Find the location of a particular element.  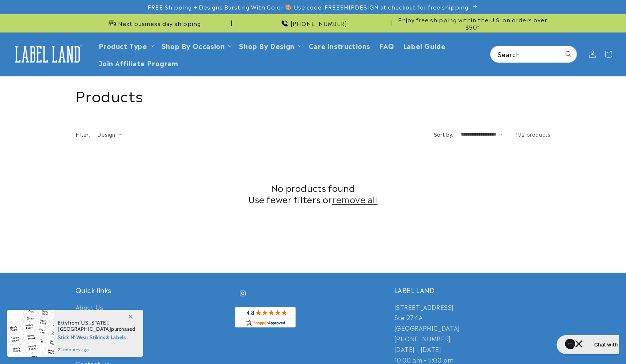

h2: Quick links is located at coordinates (154, 290).